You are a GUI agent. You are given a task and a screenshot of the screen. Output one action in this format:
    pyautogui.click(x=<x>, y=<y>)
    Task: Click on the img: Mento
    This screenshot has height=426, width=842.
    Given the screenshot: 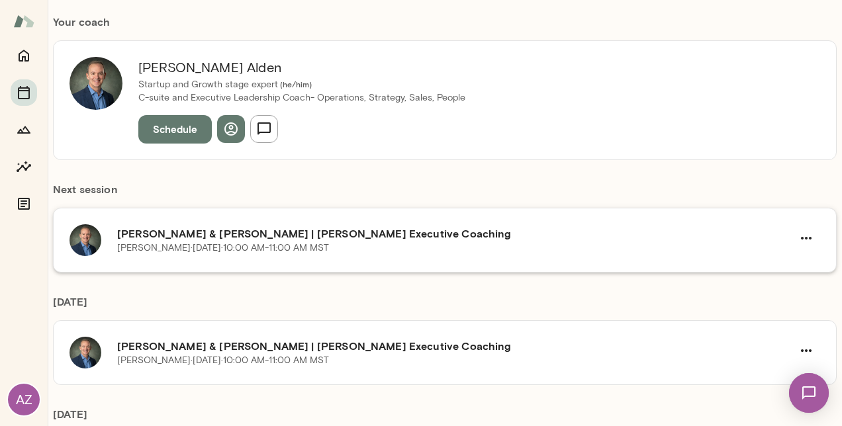 What is the action you would take?
    pyautogui.click(x=24, y=21)
    